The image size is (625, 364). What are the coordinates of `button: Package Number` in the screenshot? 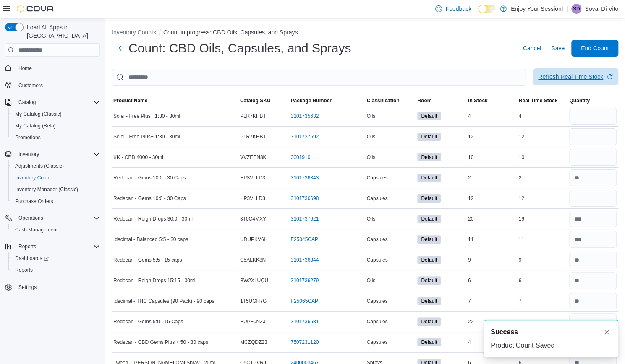 It's located at (327, 101).